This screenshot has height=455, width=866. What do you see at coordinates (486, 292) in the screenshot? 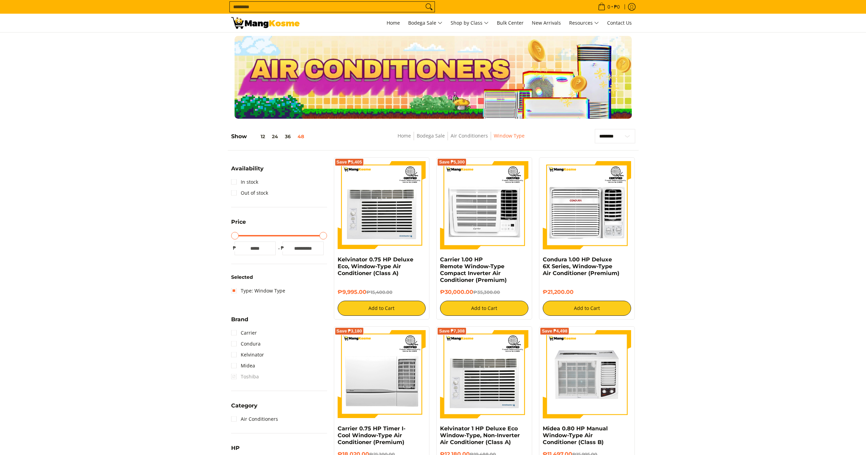
I see `del: ₱35,300.00` at bounding box center [486, 292].